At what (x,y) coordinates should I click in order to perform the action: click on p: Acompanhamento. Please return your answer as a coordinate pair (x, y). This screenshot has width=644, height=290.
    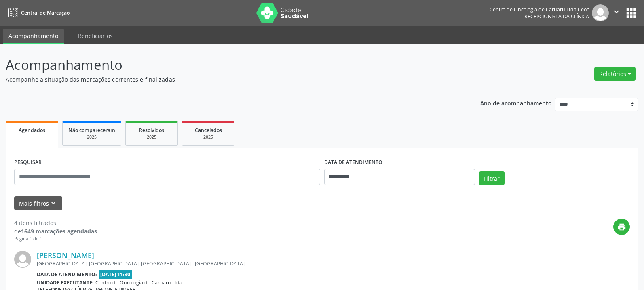
    Looking at the image, I should click on (227, 65).